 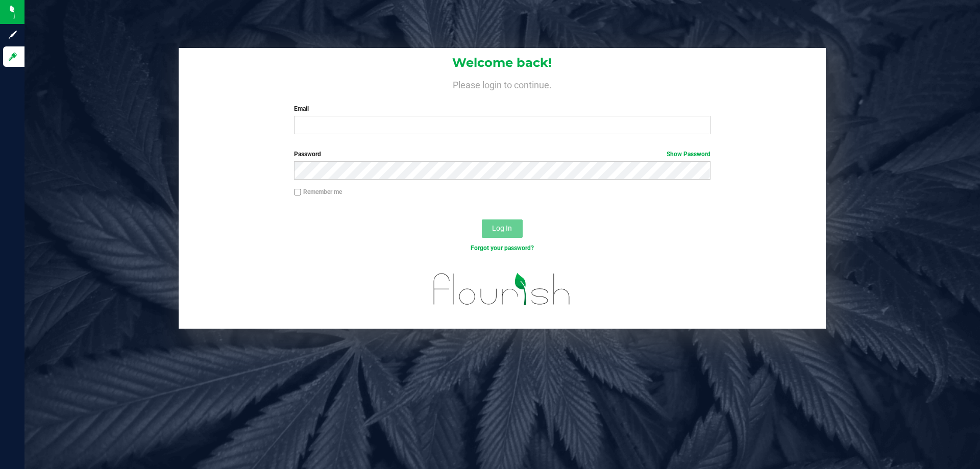 I want to click on inline-svg: Sign up, so click(x=13, y=35).